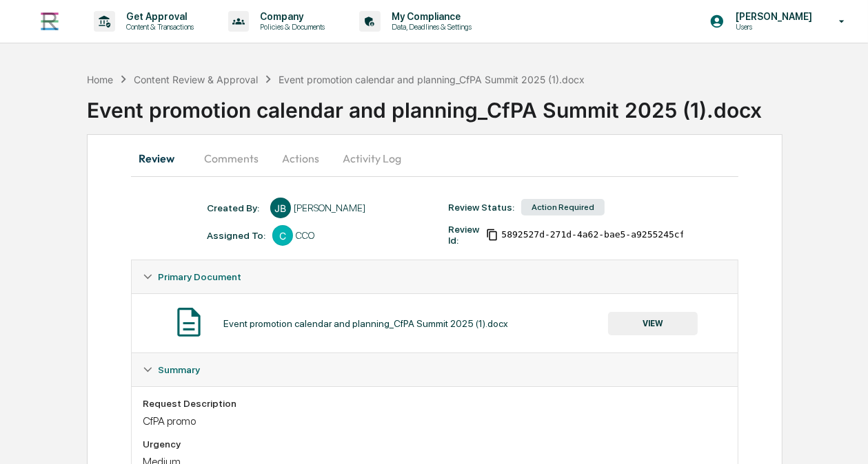 The height and width of the screenshot is (464, 868). What do you see at coordinates (434, 158) in the screenshot?
I see `div: secondary tabs example` at bounding box center [434, 158].